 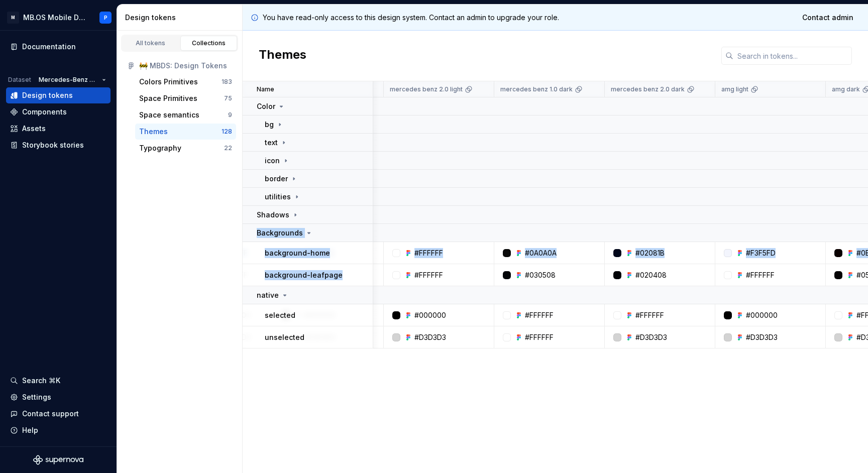 I want to click on a: Supernova Logo, so click(x=58, y=460).